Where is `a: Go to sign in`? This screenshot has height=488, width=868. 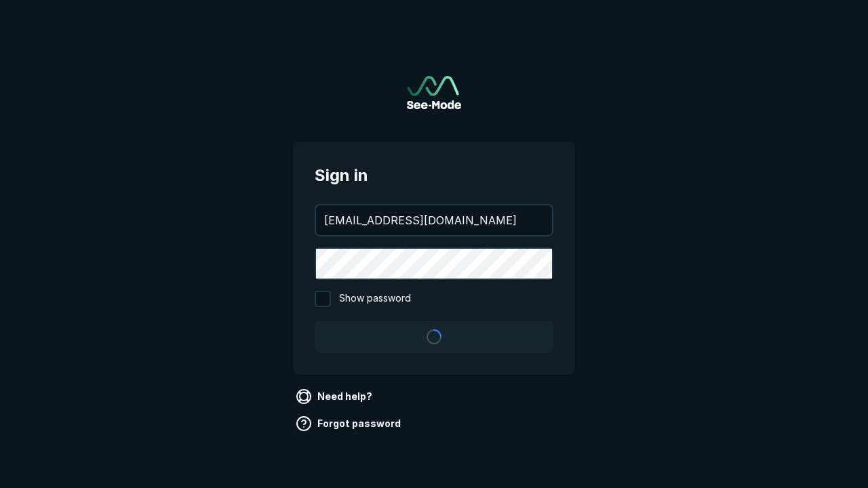 a: Go to sign in is located at coordinates (434, 92).